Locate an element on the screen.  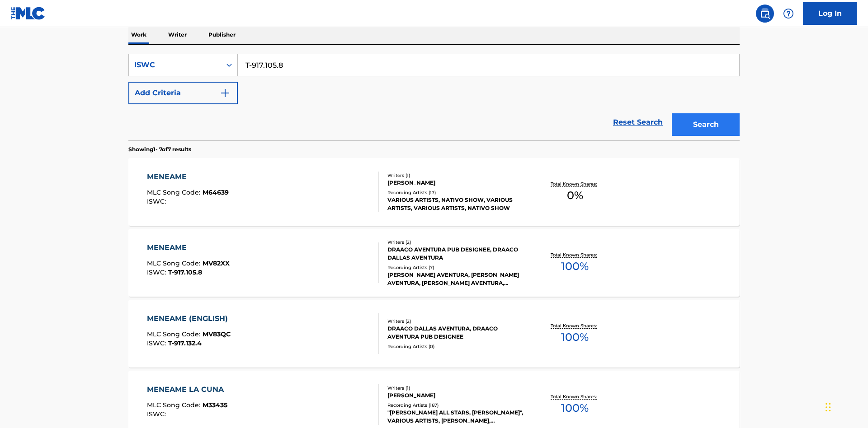
a: Public Search is located at coordinates (765, 13).